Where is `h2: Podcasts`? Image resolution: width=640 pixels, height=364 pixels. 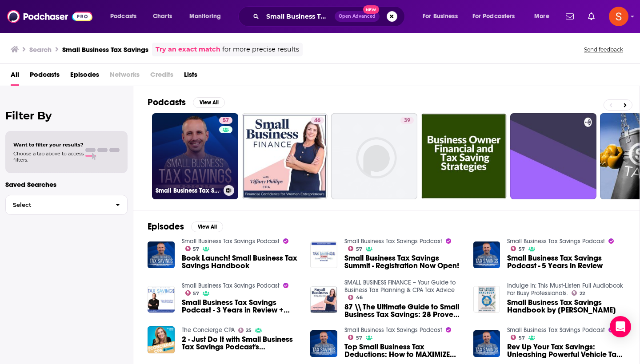
h2: Podcasts is located at coordinates (167, 102).